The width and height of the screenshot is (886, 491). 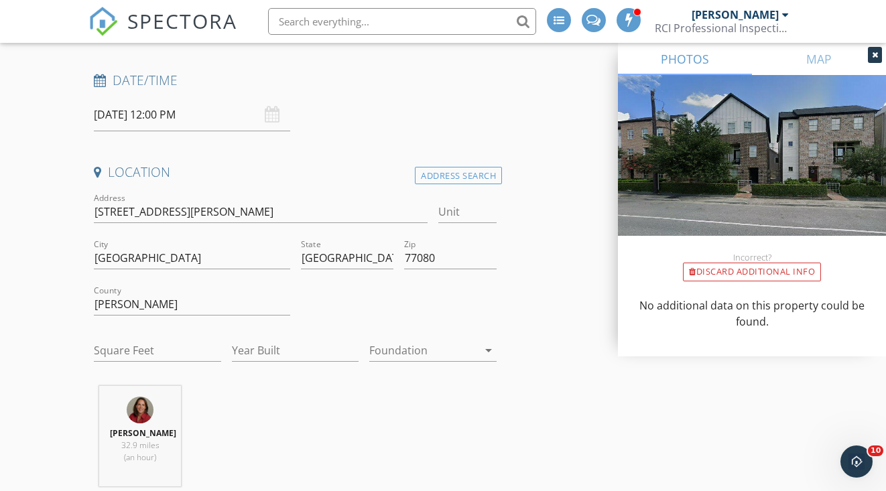 I want to click on span: 10, so click(x=875, y=451).